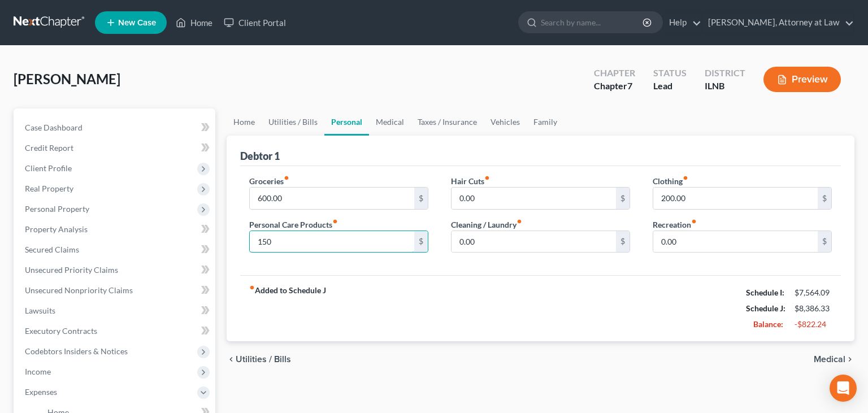 This screenshot has height=413, width=868. What do you see at coordinates (486, 224) in the screenshot?
I see `label: Cleaning / Laundry` at bounding box center [486, 224].